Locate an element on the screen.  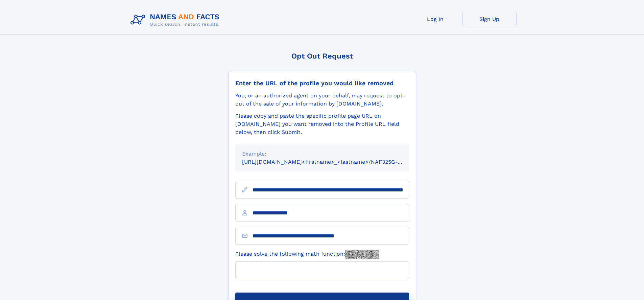
div: You, or an authorized agent on your behalf, may request to opt-out of the sale of your informatio... is located at coordinates (322, 100).